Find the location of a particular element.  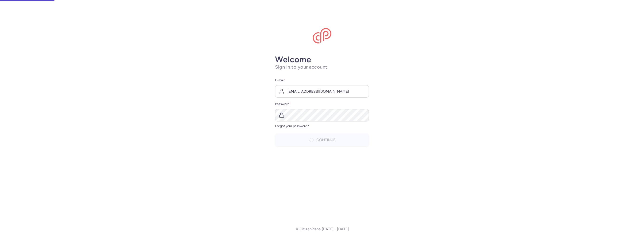

strong: Welcome is located at coordinates (293, 59).